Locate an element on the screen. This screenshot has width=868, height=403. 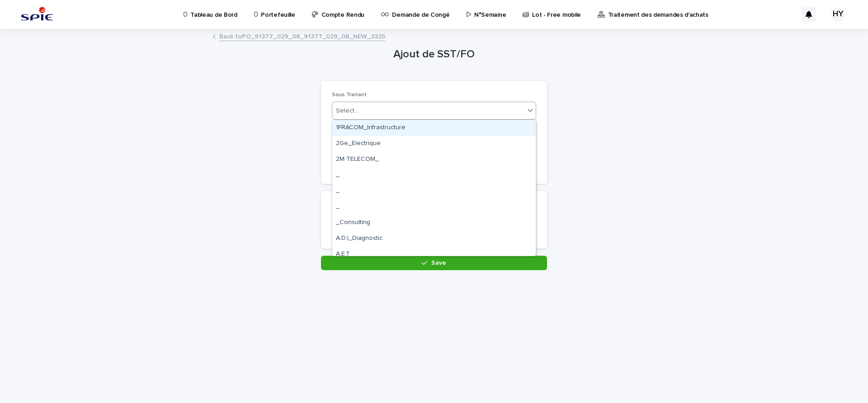
img: svstPd6MQfCT1uX1QGkG is located at coordinates (37, 14).